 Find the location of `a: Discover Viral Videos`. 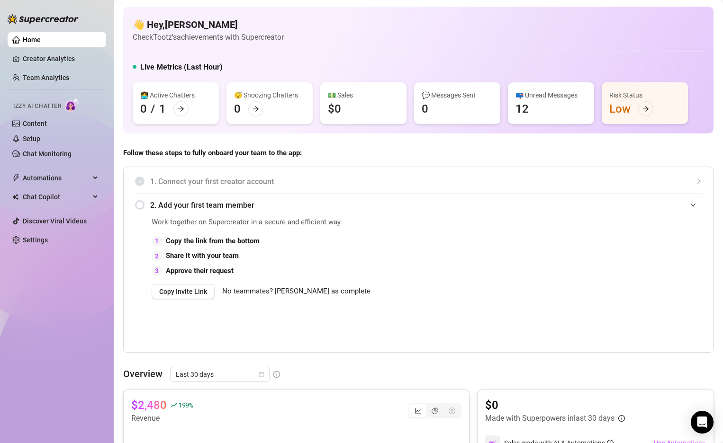

a: Discover Viral Videos is located at coordinates (54, 221).